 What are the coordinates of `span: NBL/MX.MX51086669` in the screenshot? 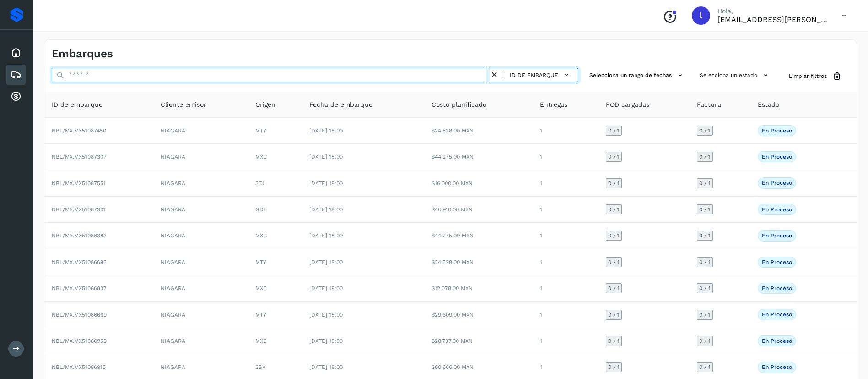 It's located at (79, 315).